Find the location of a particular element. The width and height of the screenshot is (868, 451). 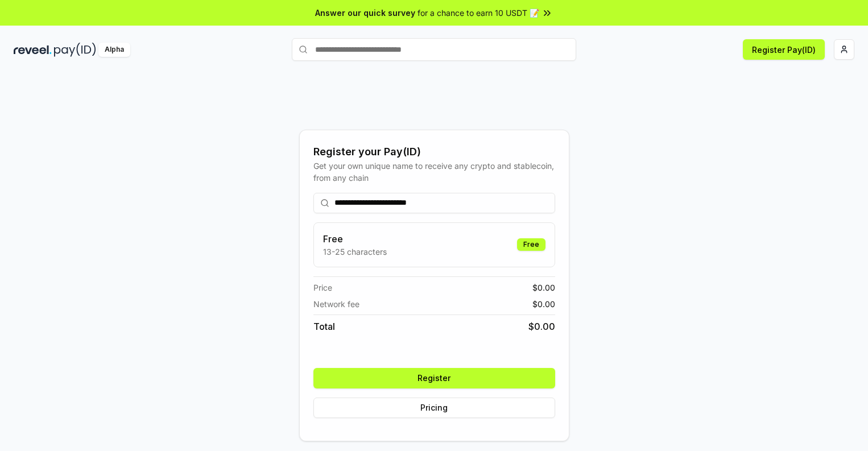

button: Pricing is located at coordinates (434, 408).